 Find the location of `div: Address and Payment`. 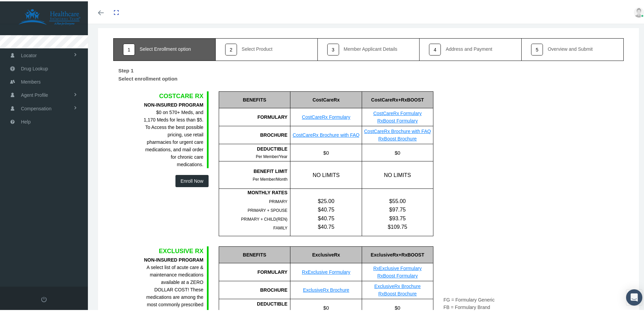

div: Address and Payment is located at coordinates (469, 48).